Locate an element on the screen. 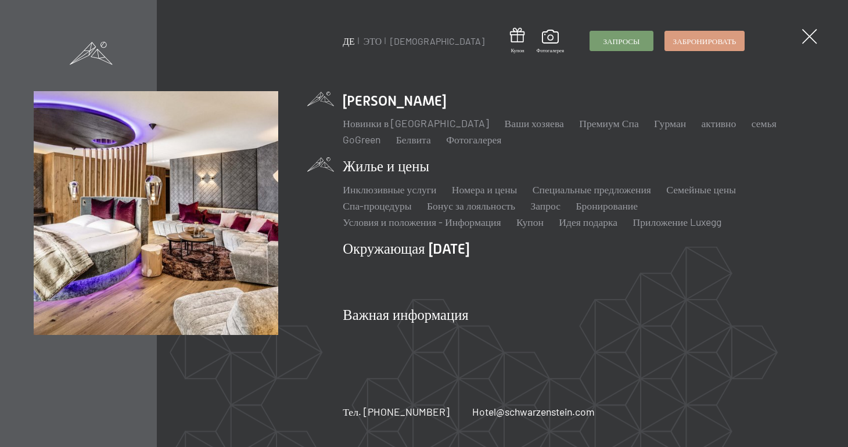 This screenshot has width=848, height=447. a: GoGreen is located at coordinates (361, 139).